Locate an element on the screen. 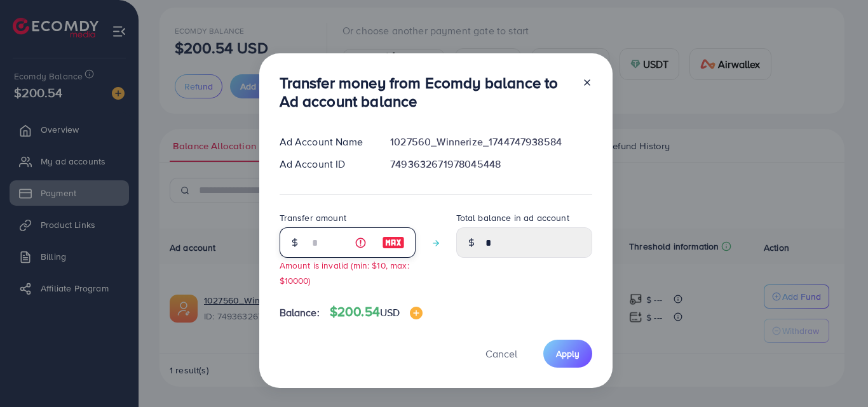  div: 7493632671978045448 is located at coordinates (491, 164).